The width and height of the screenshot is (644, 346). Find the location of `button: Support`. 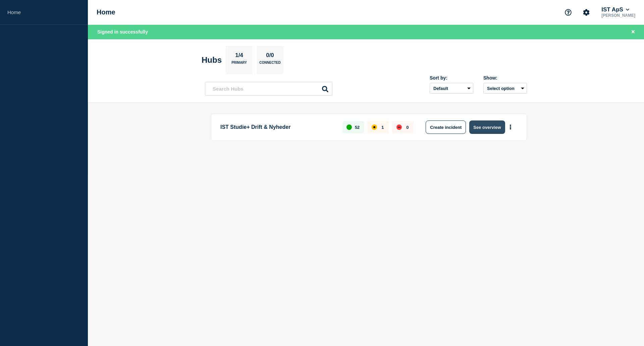

button: Support is located at coordinates (568, 13).